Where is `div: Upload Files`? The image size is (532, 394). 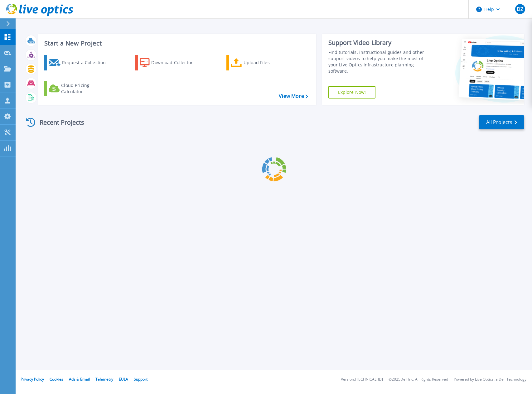 div: Upload Files is located at coordinates (269, 62).